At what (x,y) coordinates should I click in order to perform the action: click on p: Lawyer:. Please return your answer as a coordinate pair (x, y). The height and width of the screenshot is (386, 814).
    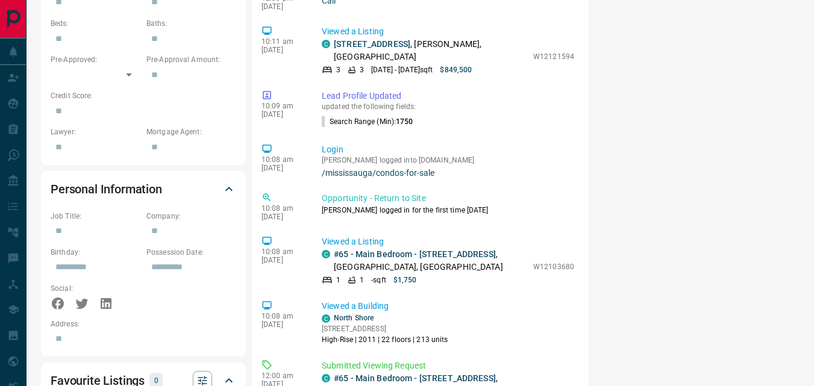
    Looking at the image, I should click on (95, 132).